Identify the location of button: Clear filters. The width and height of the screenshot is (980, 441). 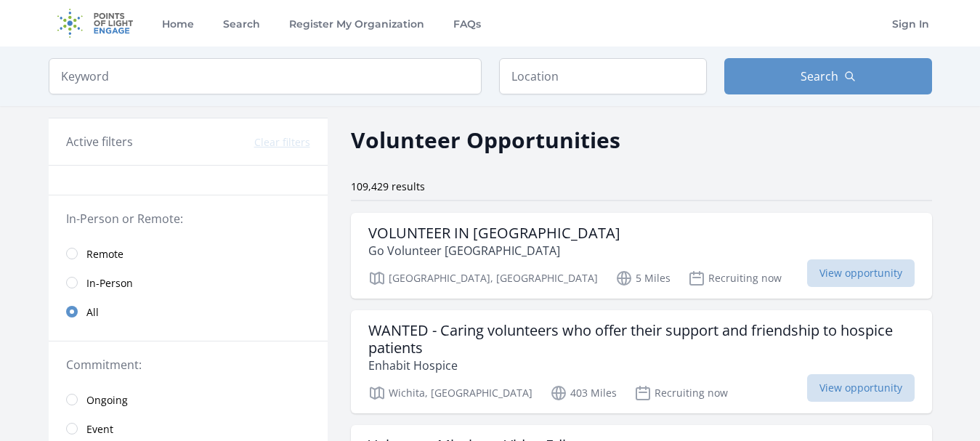
(282, 142).